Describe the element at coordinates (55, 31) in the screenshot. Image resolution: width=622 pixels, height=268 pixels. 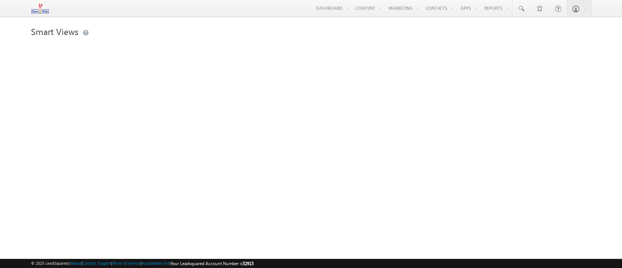
I see `span: Smart Views` at that location.